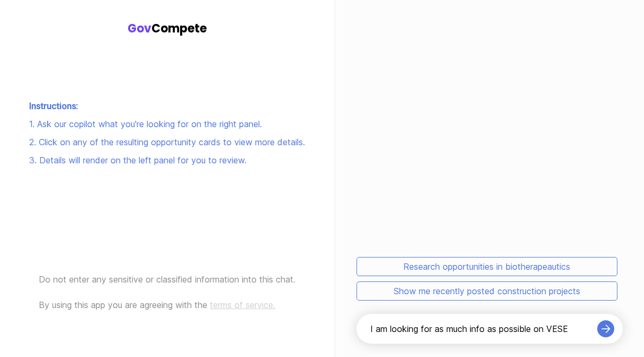  Describe the element at coordinates (168, 29) in the screenshot. I see `h1: Compete` at that location.